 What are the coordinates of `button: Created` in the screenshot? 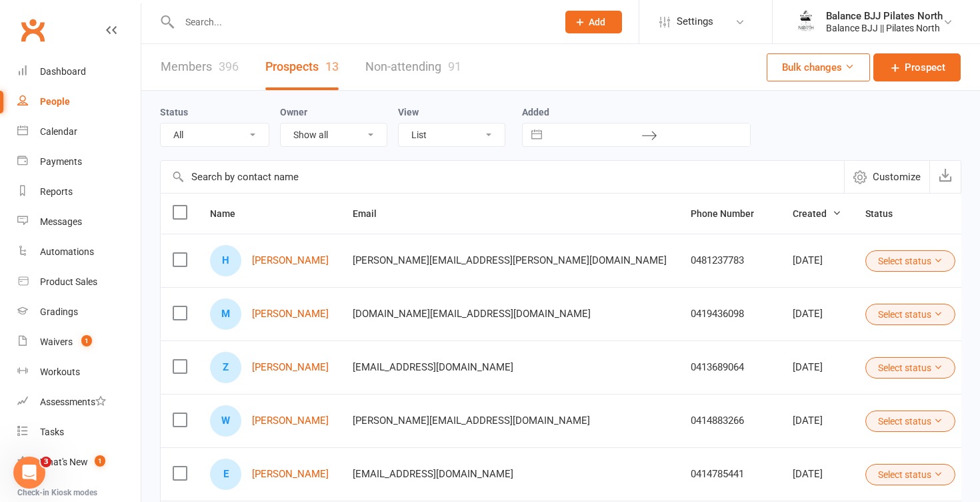 It's located at (817, 214).